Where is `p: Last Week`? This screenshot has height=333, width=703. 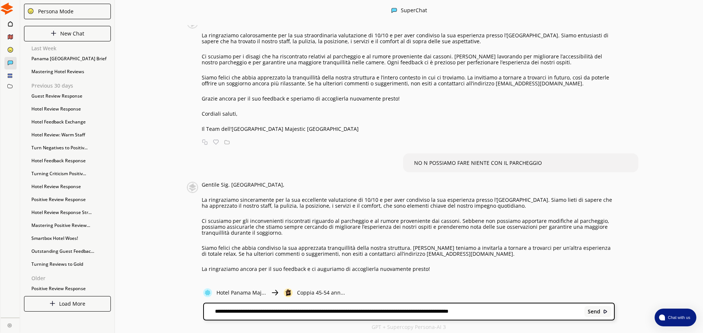 p: Last Week is located at coordinates (73, 48).